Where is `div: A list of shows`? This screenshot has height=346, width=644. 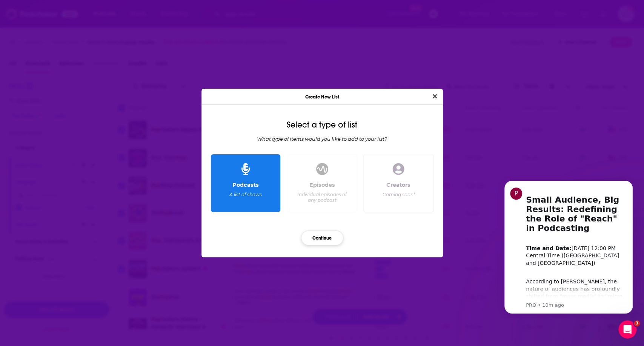
div: A list of shows is located at coordinates (246, 195).